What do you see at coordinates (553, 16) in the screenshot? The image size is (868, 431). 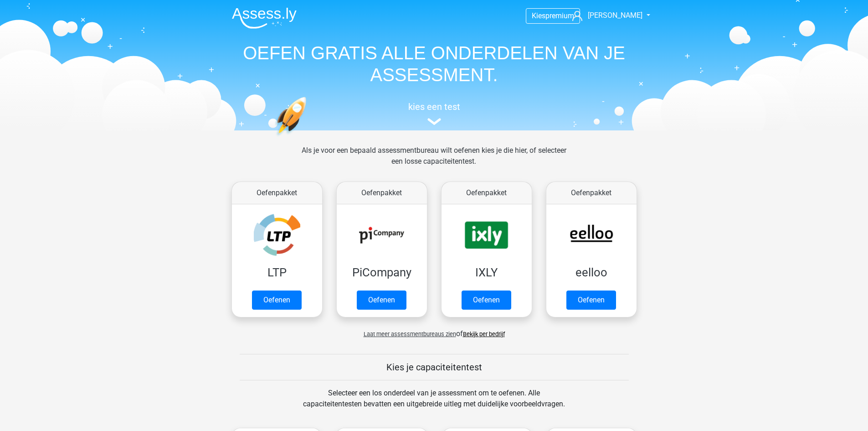 I see `a: Kiespremium` at bounding box center [553, 16].